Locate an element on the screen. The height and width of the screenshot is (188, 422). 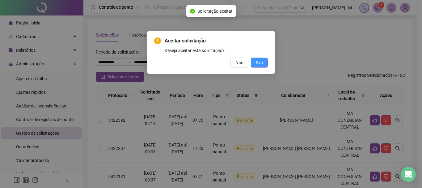
span: check-circle is located at coordinates (193, 11).